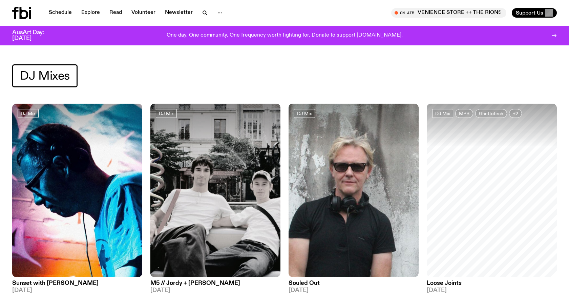  What do you see at coordinates (115, 13) in the screenshot?
I see `a: Read` at bounding box center [115, 13].